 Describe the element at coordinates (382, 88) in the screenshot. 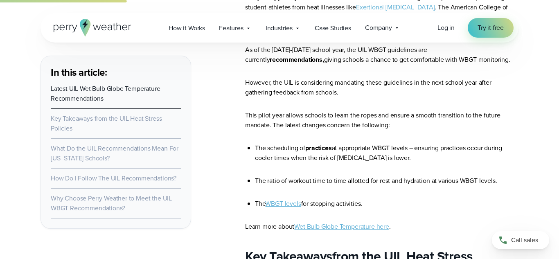

I see `p: However, the UIL is considering mandating these guidelines in the next school year after gatherin...` at that location.